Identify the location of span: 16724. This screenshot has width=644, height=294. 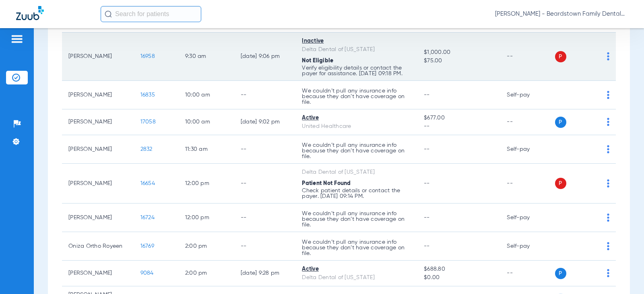
(147, 217).